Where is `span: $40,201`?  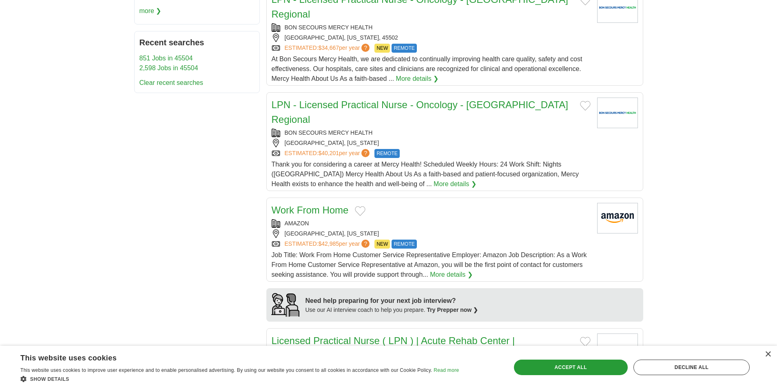 span: $40,201 is located at coordinates (328, 153).